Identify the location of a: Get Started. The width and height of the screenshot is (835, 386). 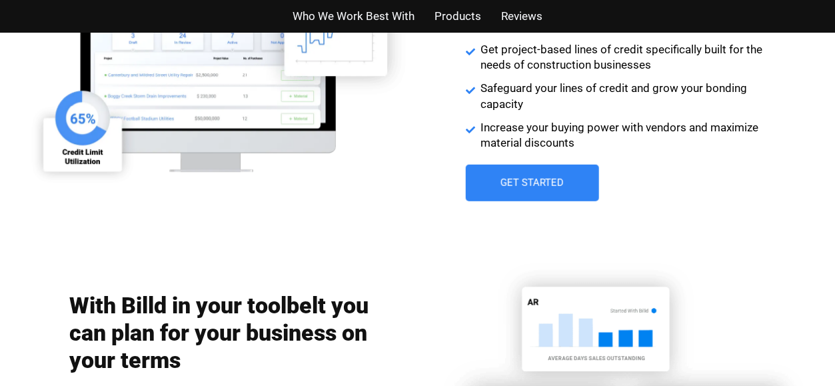
(532, 183).